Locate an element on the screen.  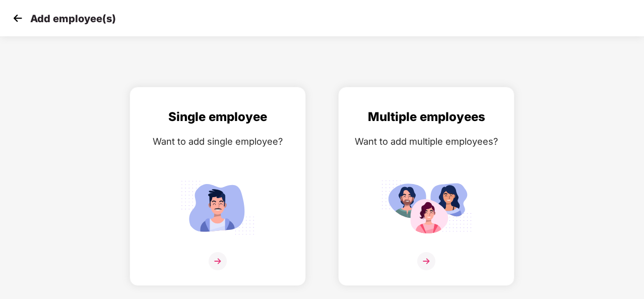
img: svg+xml;base64,PHN2ZyB4bWxucz0iaHR0cDovL3d3dy53My5vcmcvMjAwMC9zdmciIHdpZHRoPSIzMCIgaGVpZ2h0PSIzMC... is located at coordinates (18, 18).